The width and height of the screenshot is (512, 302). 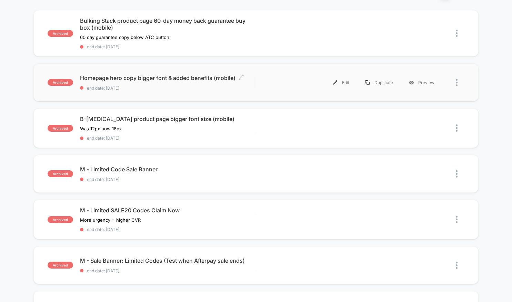 I want to click on span: Homepage hero copy bigger font & added benefits (mobile), so click(x=168, y=78).